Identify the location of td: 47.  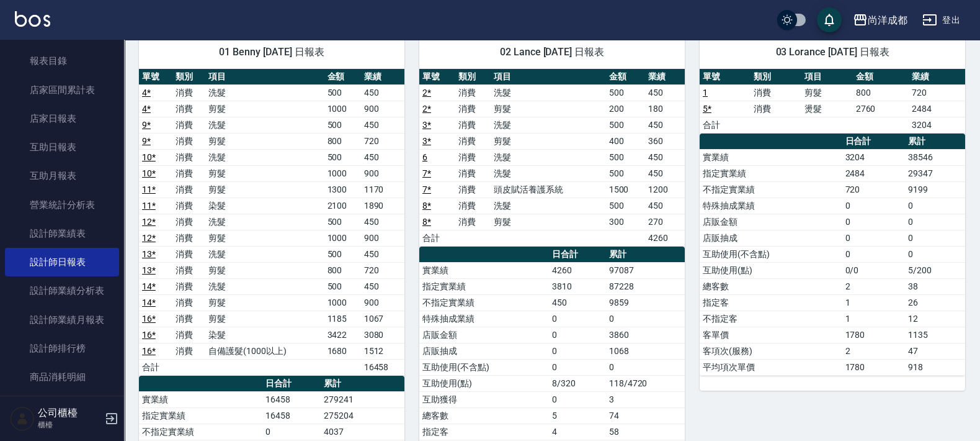
(935, 351).